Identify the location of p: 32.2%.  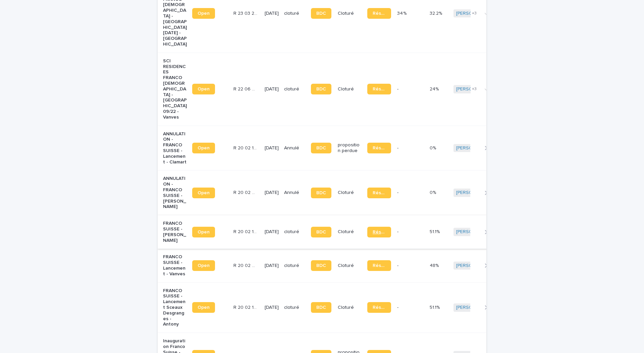
(436, 13).